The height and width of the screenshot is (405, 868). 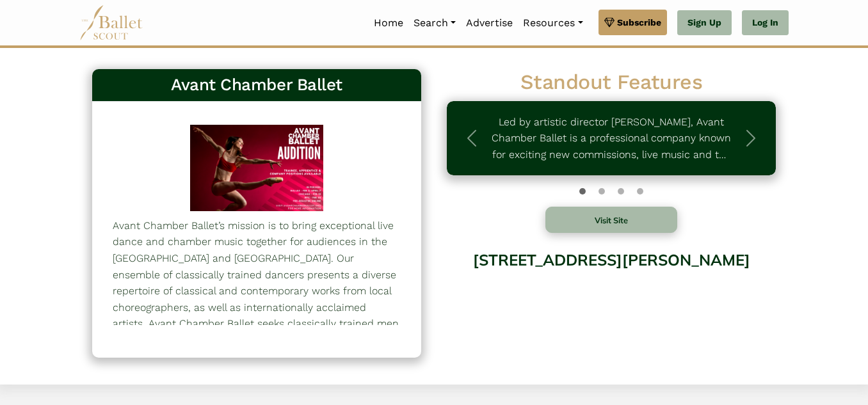 I want to click on a: Search, so click(x=435, y=23).